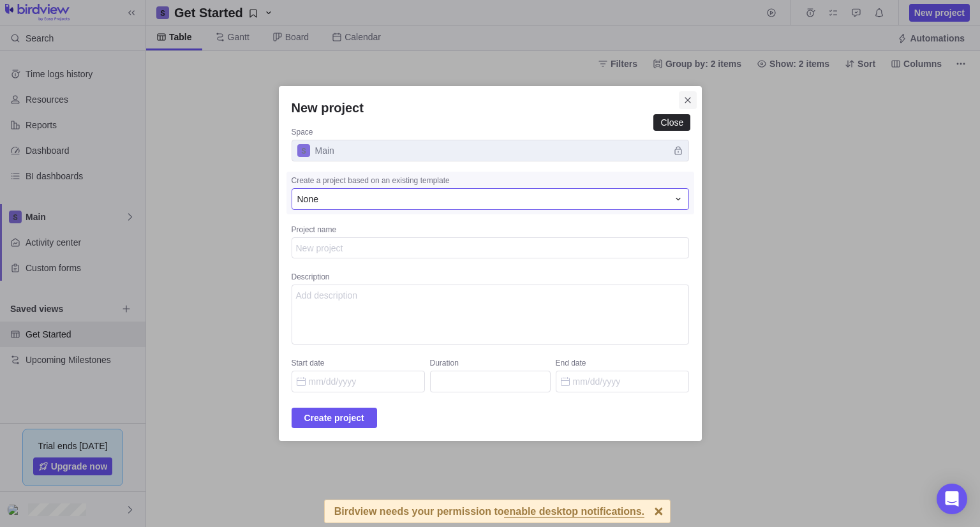 This screenshot has width=980, height=527. Describe the element at coordinates (672, 122) in the screenshot. I see `div: Close` at that location.